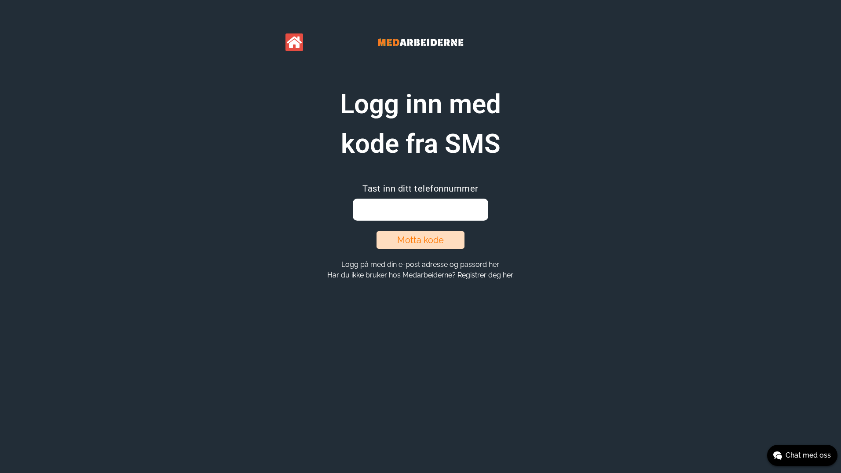 This screenshot has width=841, height=473. I want to click on button: Logg på med din e-post adresse og passord her., so click(421, 264).